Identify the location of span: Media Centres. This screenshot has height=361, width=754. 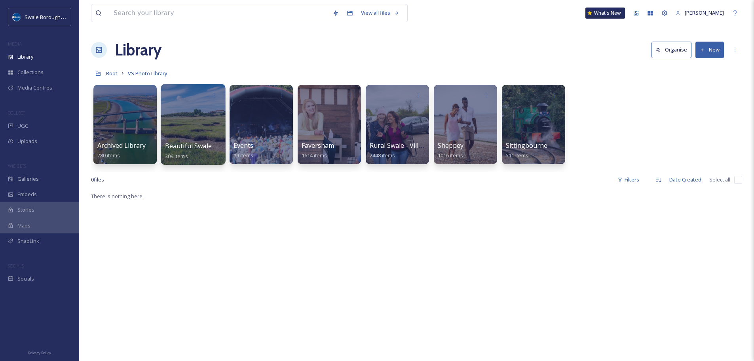
(35, 88).